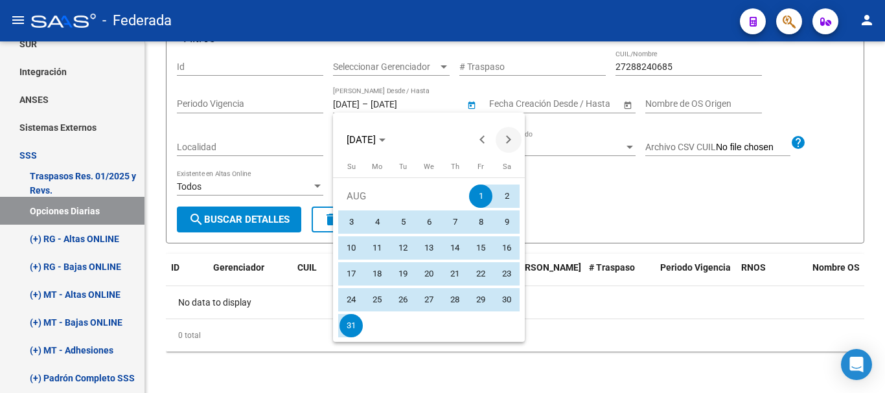 The image size is (885, 393). I want to click on span: 18, so click(377, 274).